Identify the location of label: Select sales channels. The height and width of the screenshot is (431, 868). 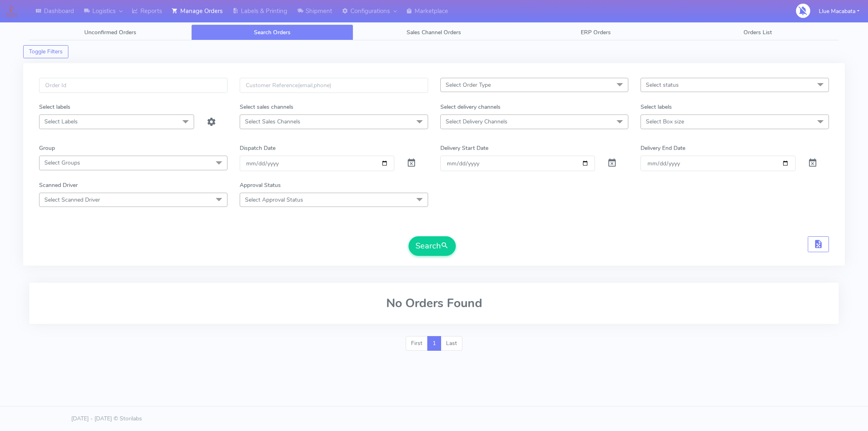
(267, 107).